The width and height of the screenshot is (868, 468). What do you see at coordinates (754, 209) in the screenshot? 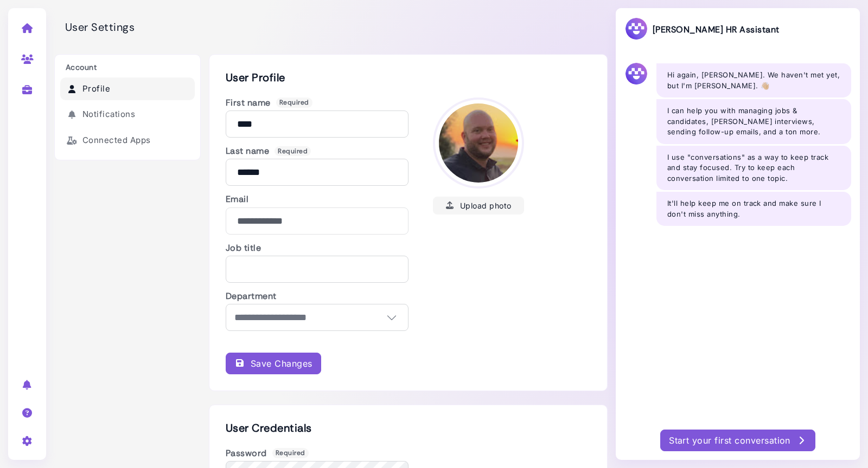
I see `div: It'll help keep me on track and make sure I don't miss anything.` at bounding box center [754, 209].